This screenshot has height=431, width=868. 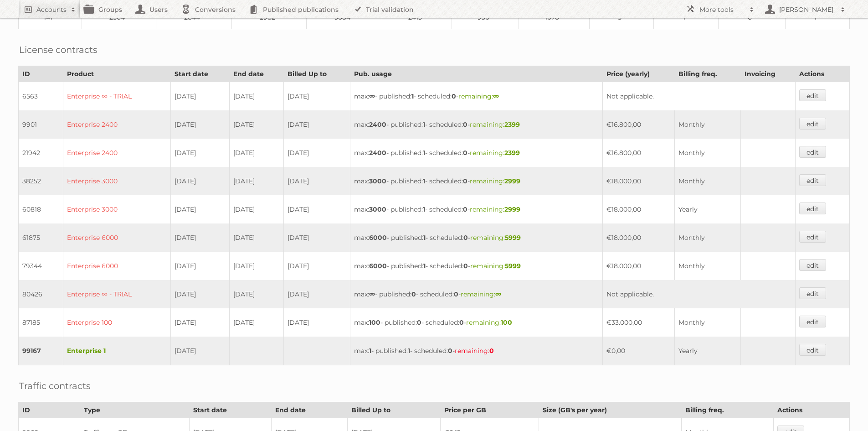 I want to click on td: 99167, so click(x=41, y=351).